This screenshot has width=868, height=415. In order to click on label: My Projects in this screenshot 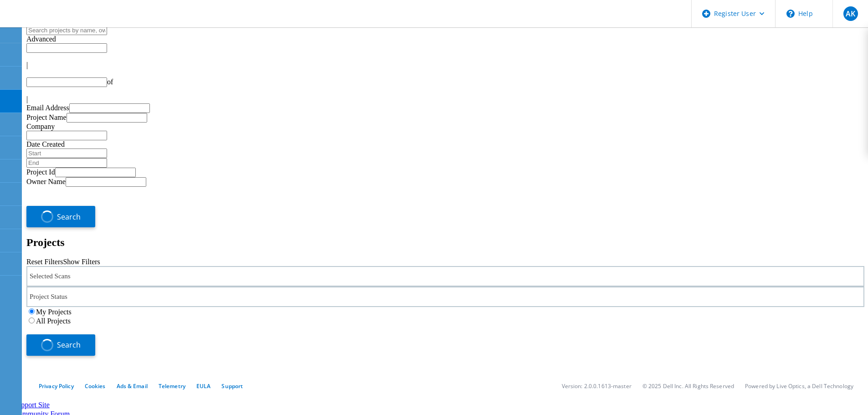, I will do `click(53, 311)`.